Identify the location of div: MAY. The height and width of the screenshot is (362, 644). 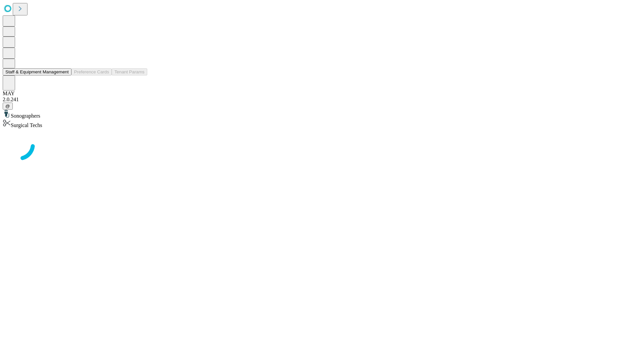
(322, 94).